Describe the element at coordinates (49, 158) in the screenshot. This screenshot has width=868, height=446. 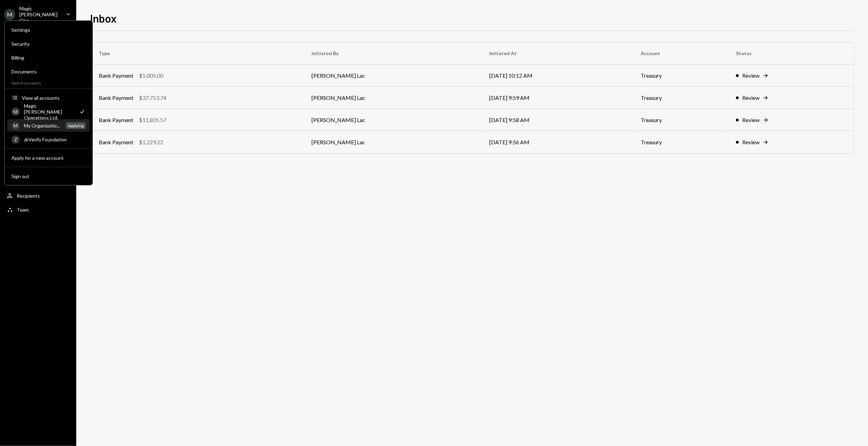
I see `div: Apply for a new account` at that location.